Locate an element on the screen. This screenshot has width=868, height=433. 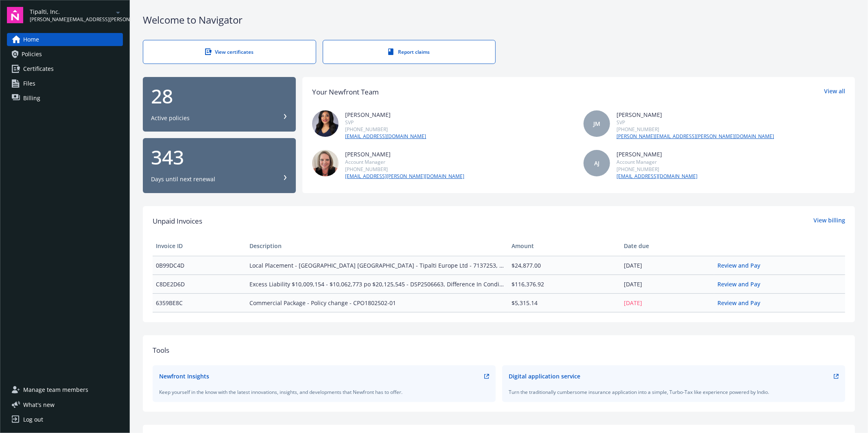
a: Billing is located at coordinates (65, 98).